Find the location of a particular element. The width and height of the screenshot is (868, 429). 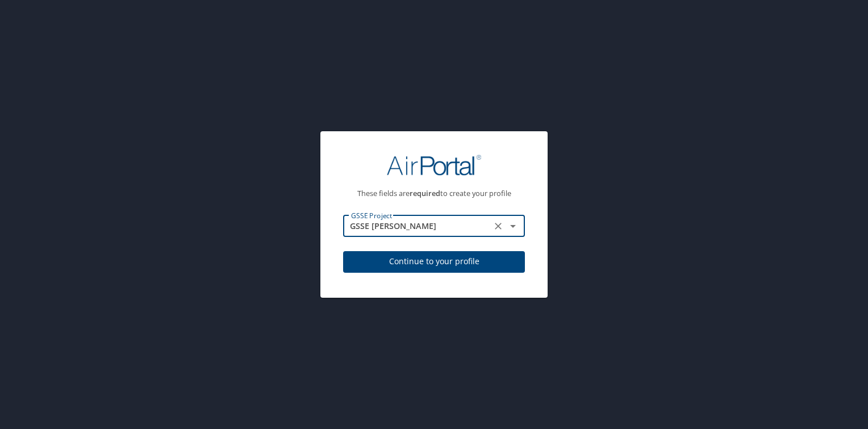

img: AirPortal Logo is located at coordinates (434, 164).